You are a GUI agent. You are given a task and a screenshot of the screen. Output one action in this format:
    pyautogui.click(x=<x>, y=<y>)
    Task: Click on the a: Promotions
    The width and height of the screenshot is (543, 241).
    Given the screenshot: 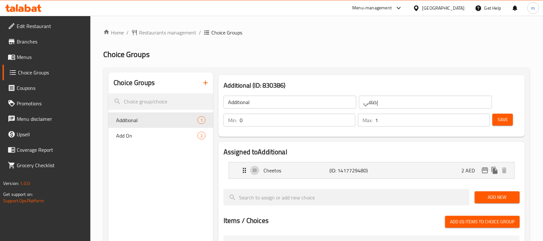 What is the action you would take?
    pyautogui.click(x=47, y=103)
    